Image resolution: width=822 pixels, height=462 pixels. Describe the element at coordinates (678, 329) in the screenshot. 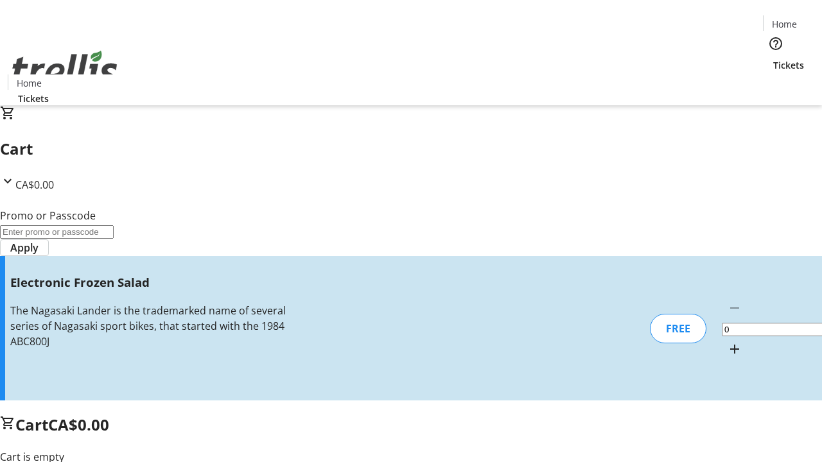

I see `div: FREE` at that location.